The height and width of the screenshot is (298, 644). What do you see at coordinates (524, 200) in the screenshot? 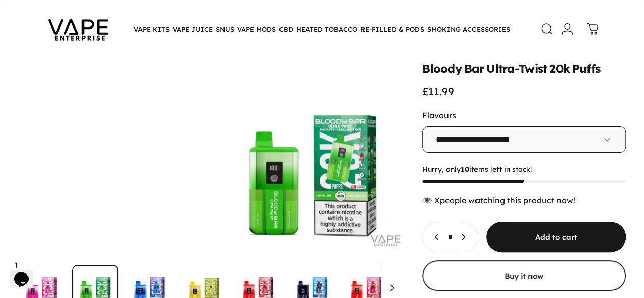
I see `div: 👁️ people watching this product now!` at bounding box center [524, 200].